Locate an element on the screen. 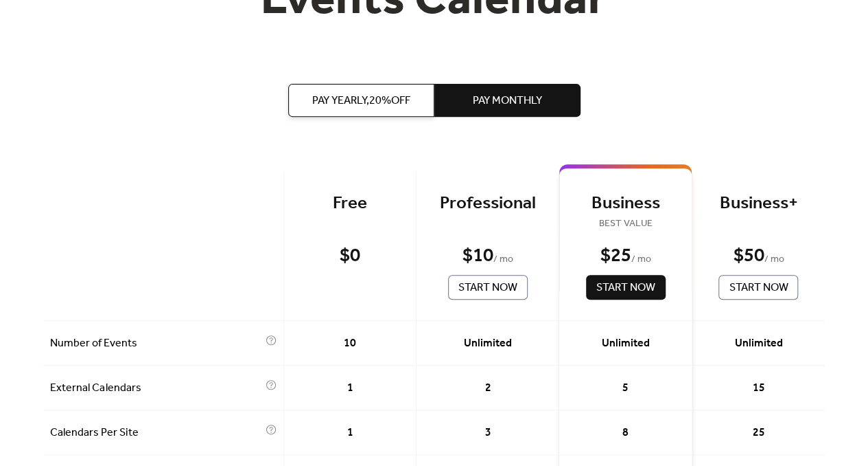 This screenshot has width=868, height=466. span: 10 is located at coordinates (350, 343).